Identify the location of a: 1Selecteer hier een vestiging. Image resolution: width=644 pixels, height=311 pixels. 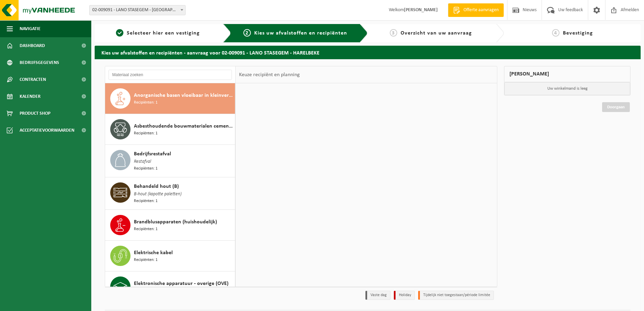
(158, 33).